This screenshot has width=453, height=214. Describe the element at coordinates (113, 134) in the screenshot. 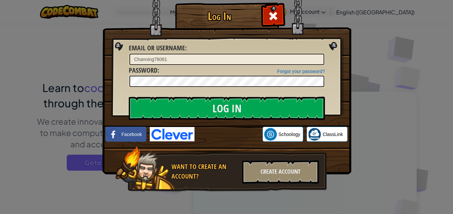

I see `img: facebook_small.png` at that location.